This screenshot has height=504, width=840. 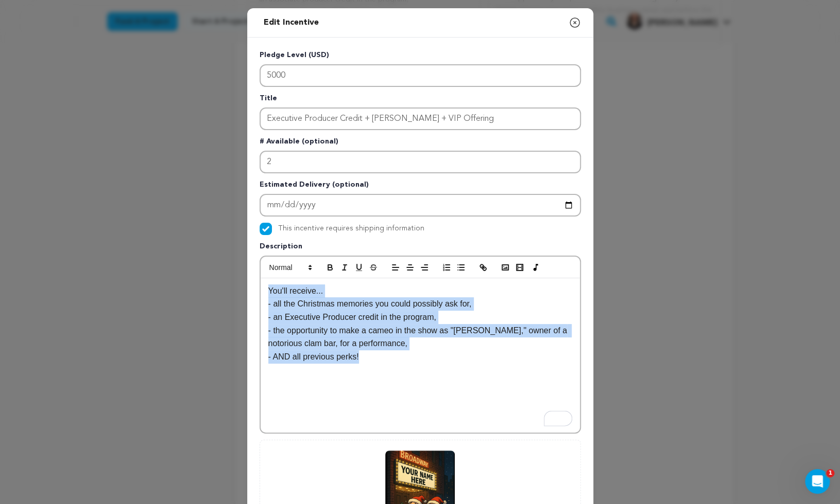 What do you see at coordinates (420, 57) in the screenshot?
I see `p: Pledge Level (USD)` at bounding box center [420, 57].